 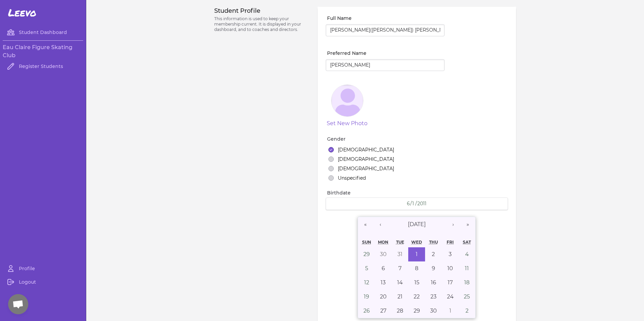 What do you see at coordinates (400, 242) in the screenshot?
I see `abbr: Tuesday` at bounding box center [400, 242].